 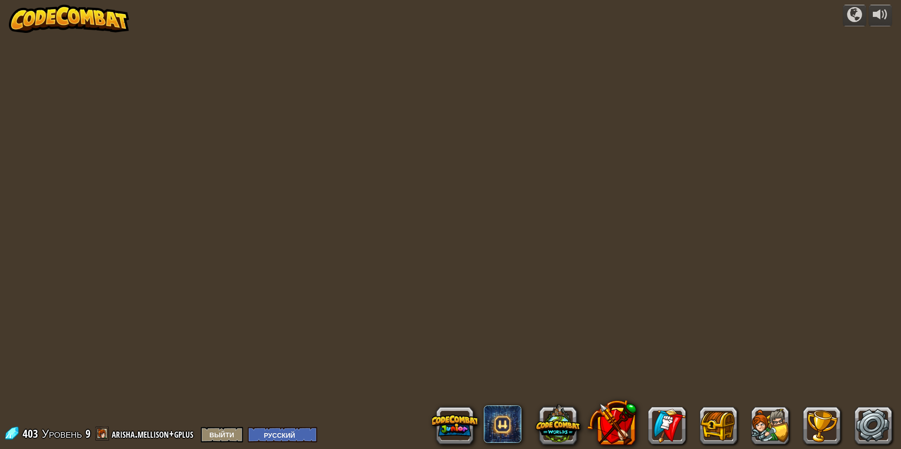 What do you see at coordinates (69, 19) in the screenshot?
I see `img: CodeCombat - Learn how to code by playing a game` at bounding box center [69, 19].